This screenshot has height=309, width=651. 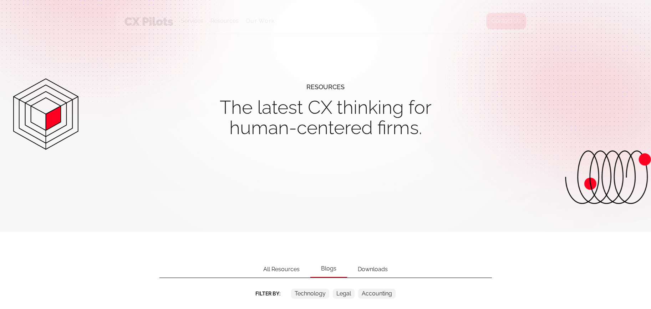 What do you see at coordinates (281, 269) in the screenshot?
I see `div: All Resources` at bounding box center [281, 269].